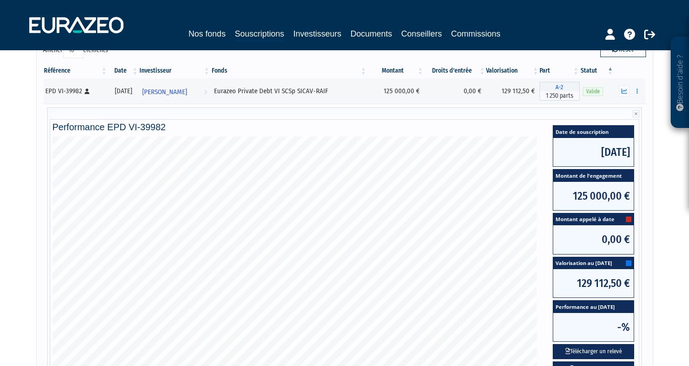 This screenshot has height=366, width=689. Describe the element at coordinates (594, 352) in the screenshot. I see `button: Télécharger un relevé` at that location.